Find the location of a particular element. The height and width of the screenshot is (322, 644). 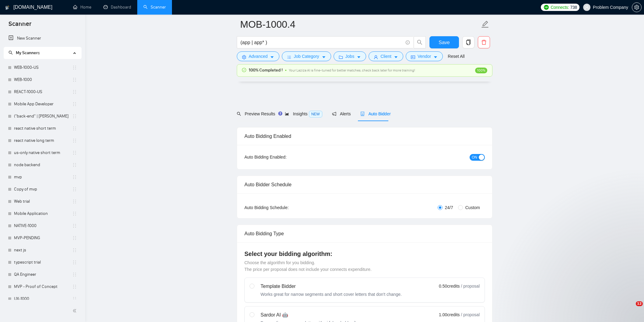

a: MVP-PENDING is located at coordinates (43, 238).